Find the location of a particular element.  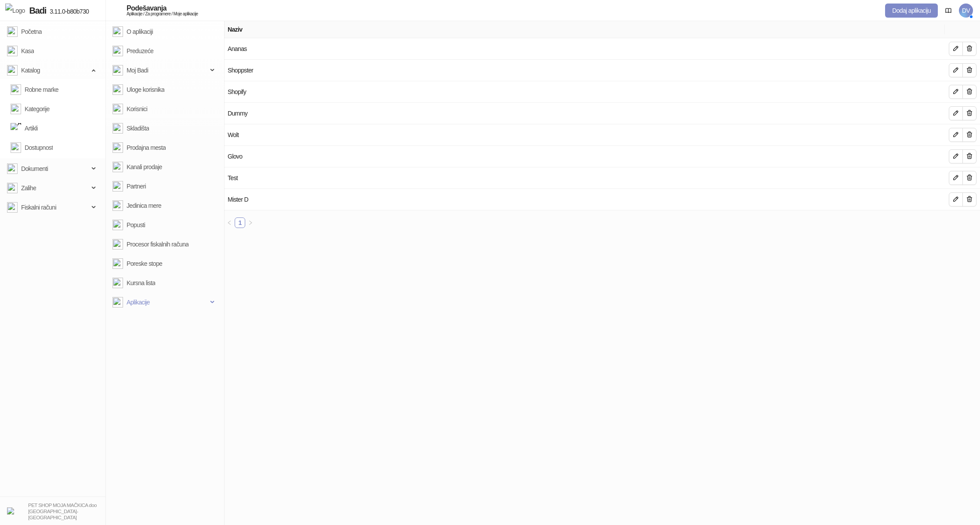

a: Korisnici is located at coordinates (129, 109).